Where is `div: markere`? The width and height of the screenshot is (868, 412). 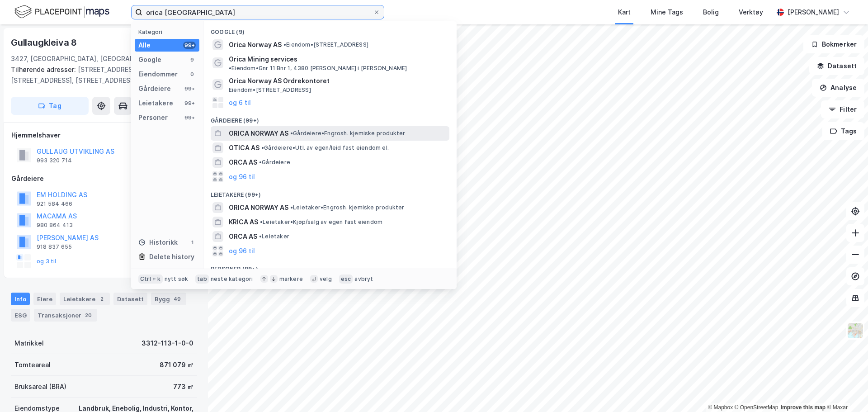 div: markere is located at coordinates (291, 279).